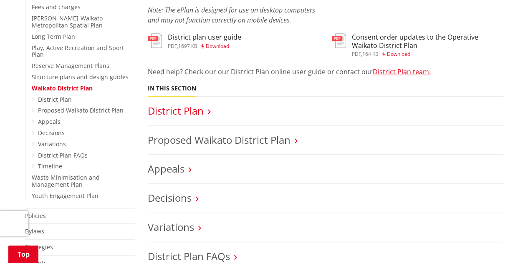 This screenshot has height=263, width=528. I want to click on a: Play, Active Recreation and Sport Plan, so click(78, 51).